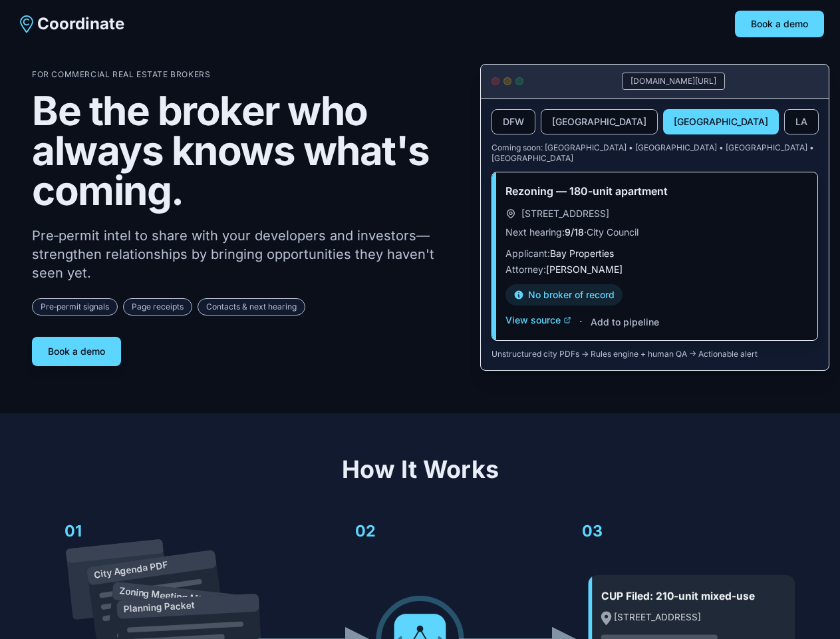 The image size is (840, 639). I want to click on h3: Rezoning — 180-unit apartment, so click(654, 191).